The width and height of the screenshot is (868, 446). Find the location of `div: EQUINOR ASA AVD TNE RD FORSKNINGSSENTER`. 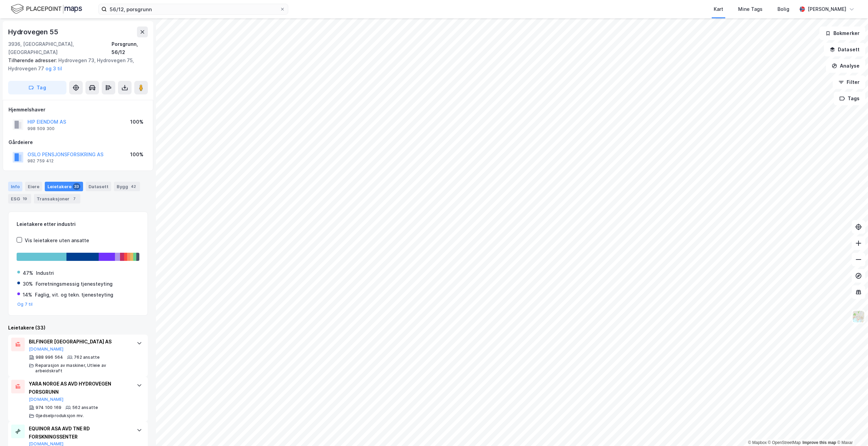

div: EQUINOR ASA AVD TNE RD FORSKNINGSSENTER is located at coordinates (79, 432).